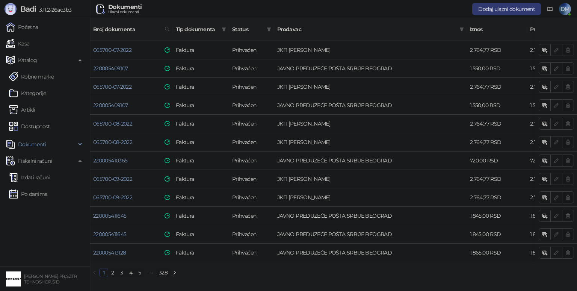  What do you see at coordinates (370, 29) in the screenshot?
I see `th: Prodavac` at bounding box center [370, 29].